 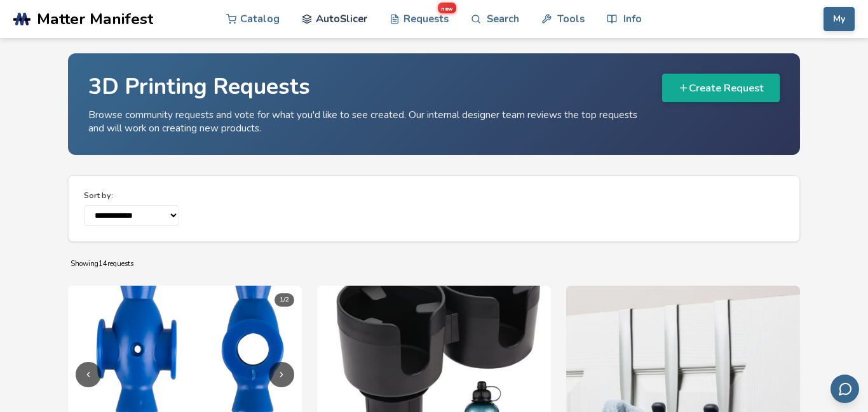 I want to click on p: Browse community requests and vote for what you'd like to see created. Our internal designer team..., so click(x=367, y=121).